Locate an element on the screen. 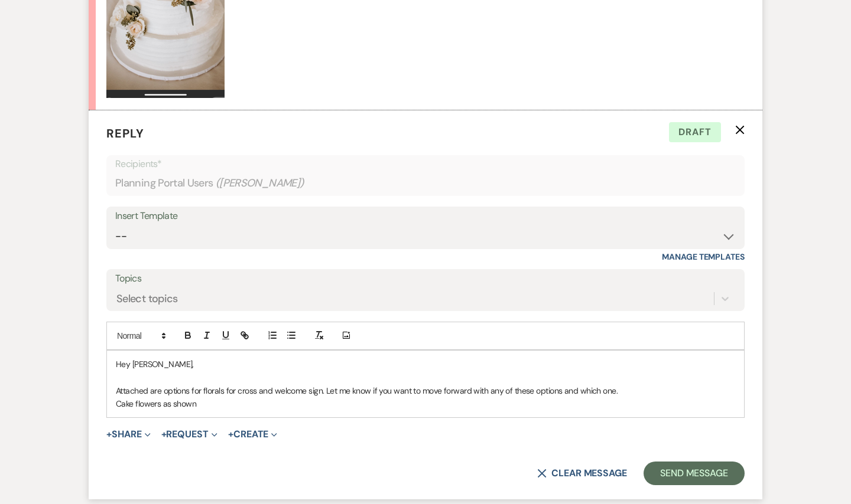  button: Create is located at coordinates (253, 435).